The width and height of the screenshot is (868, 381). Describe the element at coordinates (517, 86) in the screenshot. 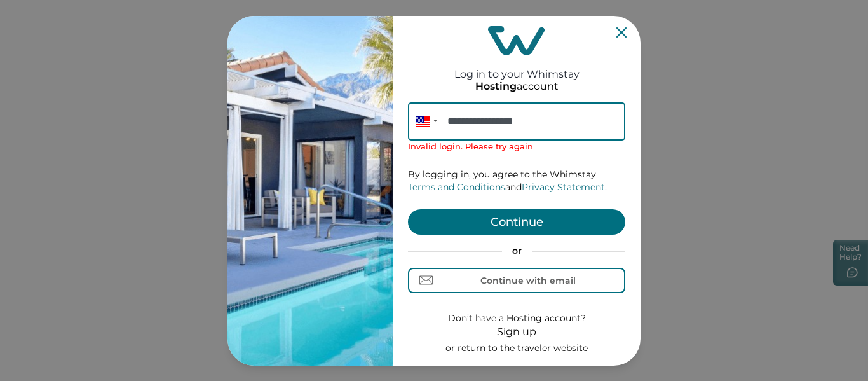

I see `p: account` at that location.